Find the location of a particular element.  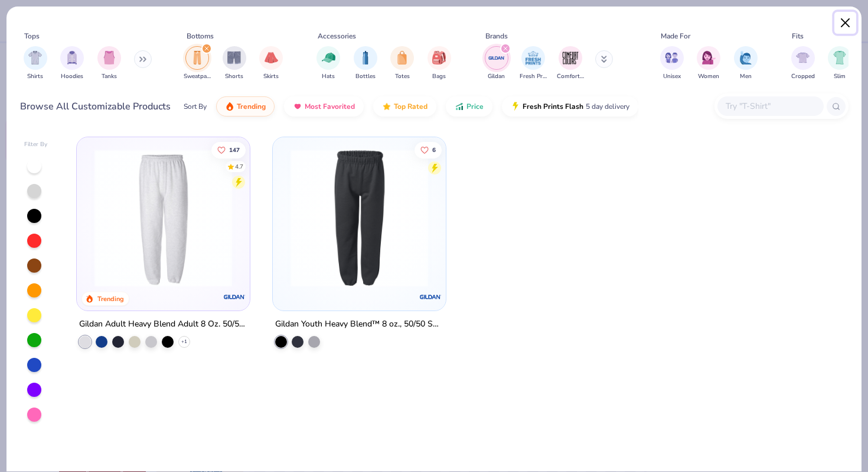

img: Unisex Image is located at coordinates (672, 58).